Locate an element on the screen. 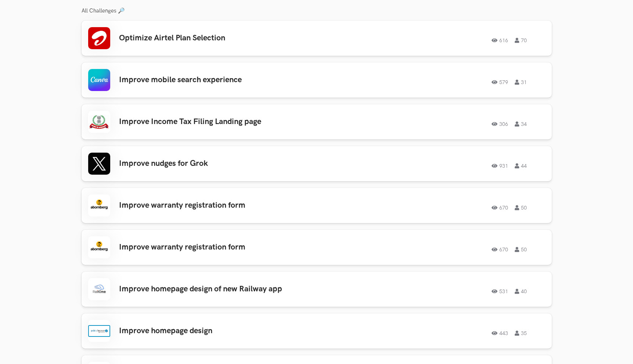  h3: Improve nudges for Grok is located at coordinates (223, 163).